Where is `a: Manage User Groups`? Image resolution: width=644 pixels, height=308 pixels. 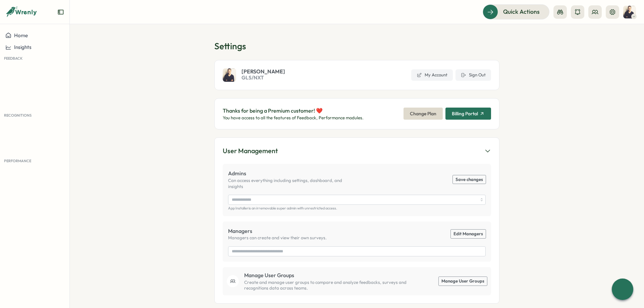 a: Manage User Groups is located at coordinates (463, 281).